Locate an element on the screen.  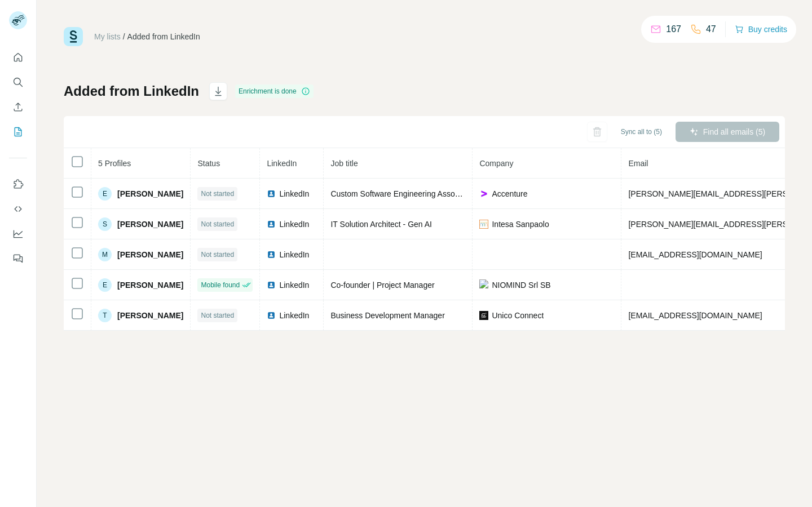
button: My lists is located at coordinates (18, 132).